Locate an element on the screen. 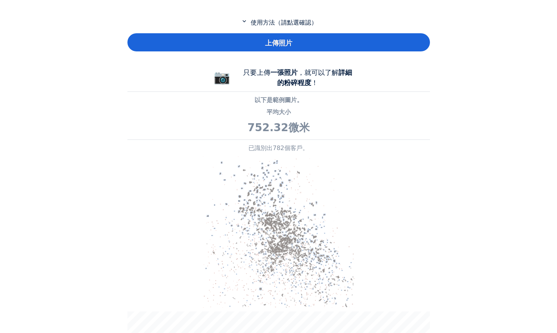  font: 已識別出782個客戶。 is located at coordinates (278, 148).